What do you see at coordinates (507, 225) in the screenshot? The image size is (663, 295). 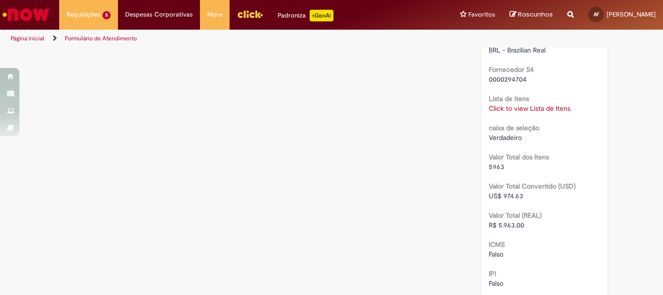 I see `span: R$ 5.963,00` at bounding box center [507, 225].